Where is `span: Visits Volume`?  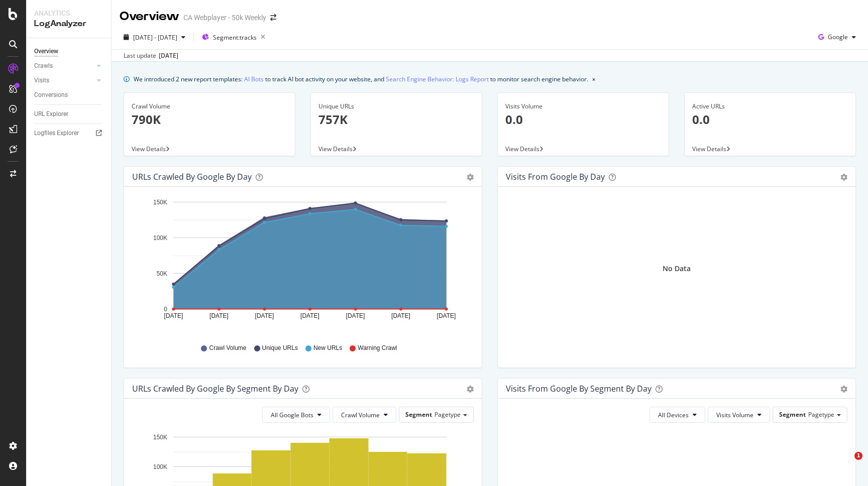 span: Visits Volume is located at coordinates (735, 415).